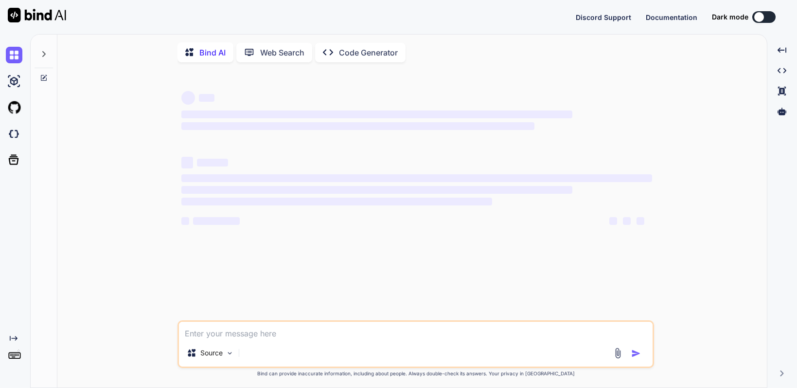  Describe the element at coordinates (416, 373) in the screenshot. I see `p: Bind can provide inaccurate information, including about people. Always double-check its answers....` at that location.